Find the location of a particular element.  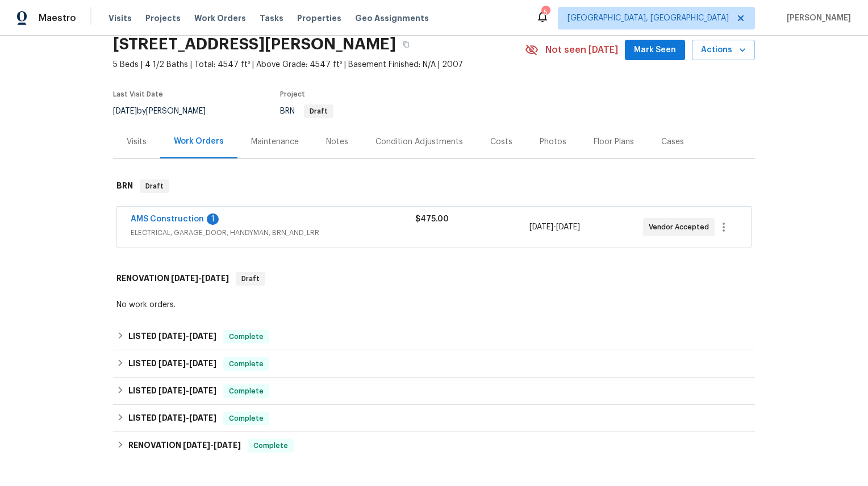

div: BRN Draft is located at coordinates (434, 187).